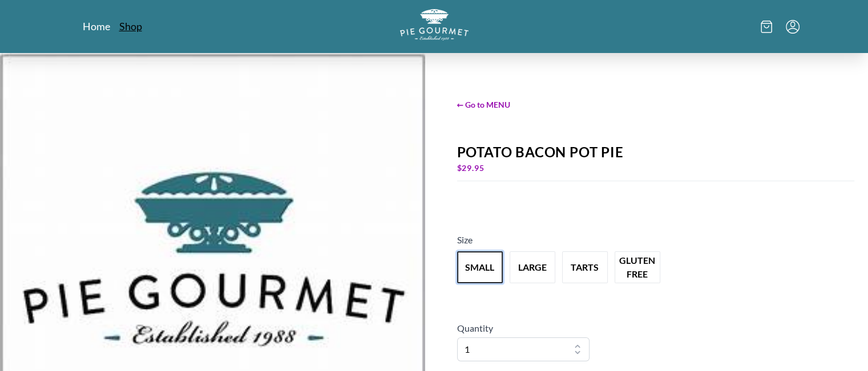 The width and height of the screenshot is (868, 371). I want to click on span: ← Go to MENU, so click(656, 104).